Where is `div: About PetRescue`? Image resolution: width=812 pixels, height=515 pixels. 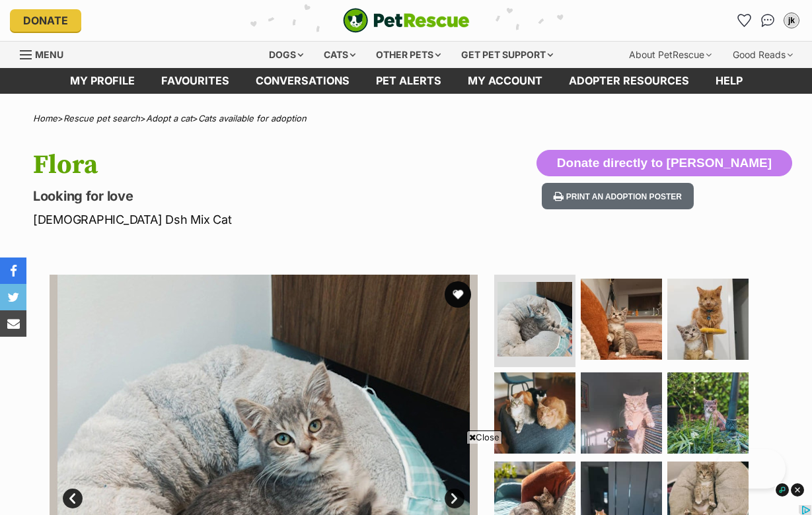 div: About PetRescue is located at coordinates (670, 55).